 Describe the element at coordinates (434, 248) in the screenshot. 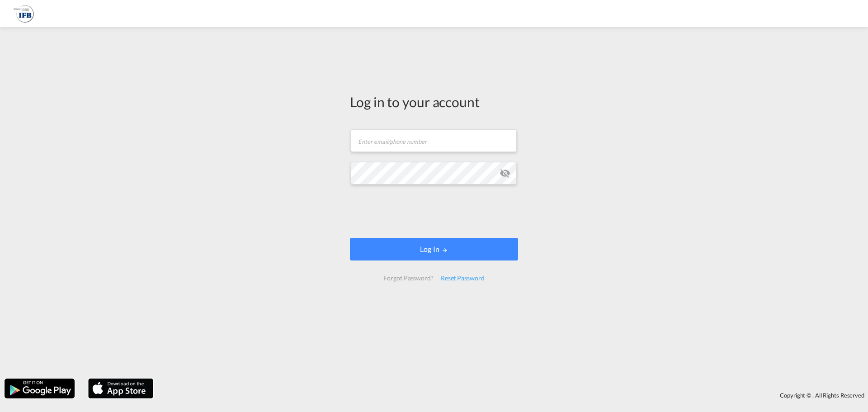

I see `button: LOGIN` at that location.